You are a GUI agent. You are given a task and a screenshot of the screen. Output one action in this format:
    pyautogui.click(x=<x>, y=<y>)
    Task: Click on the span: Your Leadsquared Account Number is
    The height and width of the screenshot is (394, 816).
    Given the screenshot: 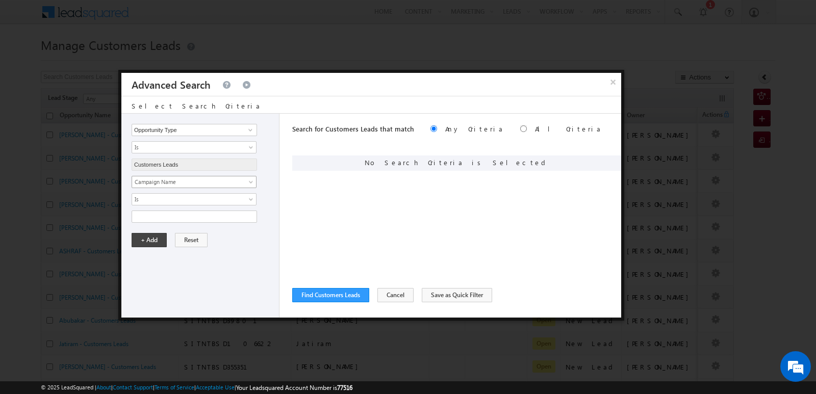 What is the action you would take?
    pyautogui.click(x=294, y=388)
    